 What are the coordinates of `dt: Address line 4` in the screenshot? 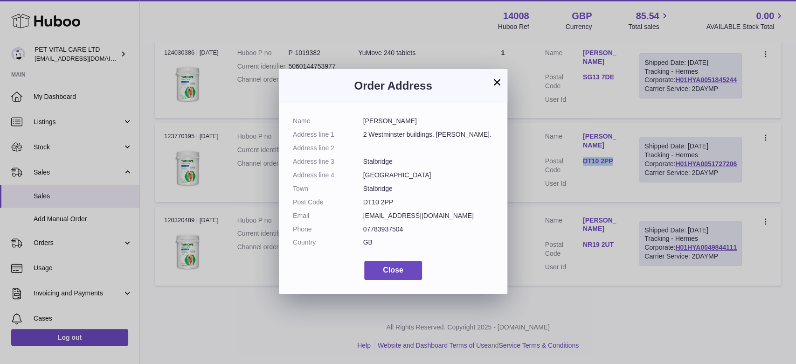 It's located at (328, 175).